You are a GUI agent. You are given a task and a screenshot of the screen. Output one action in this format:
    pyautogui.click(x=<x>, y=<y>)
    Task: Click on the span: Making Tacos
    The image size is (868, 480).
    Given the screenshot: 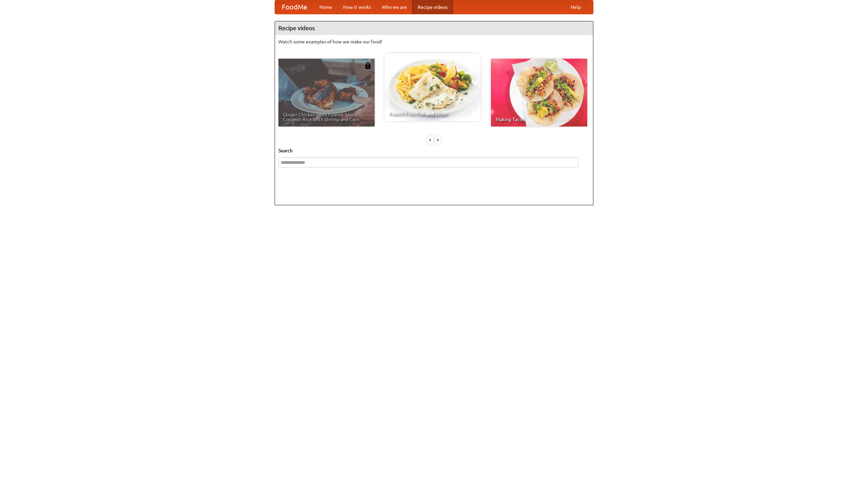 What is the action you would take?
    pyautogui.click(x=539, y=120)
    